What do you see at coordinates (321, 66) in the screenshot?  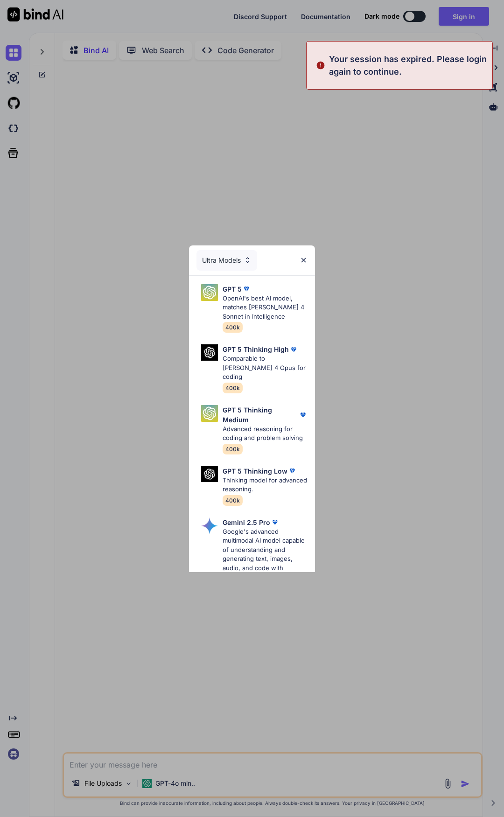 I see `img: alert` at bounding box center [321, 66].